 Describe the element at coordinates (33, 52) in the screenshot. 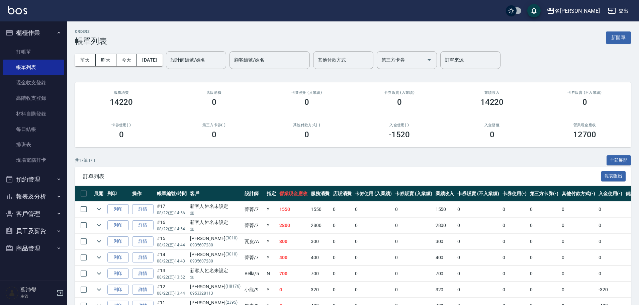

I see `a: 打帳單` at that location.